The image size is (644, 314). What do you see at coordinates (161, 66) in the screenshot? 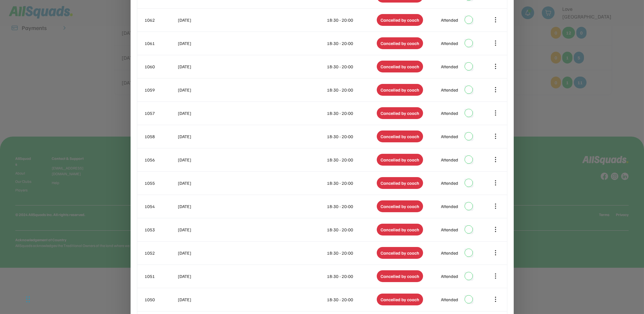
I see `div: 1060` at bounding box center [161, 66].